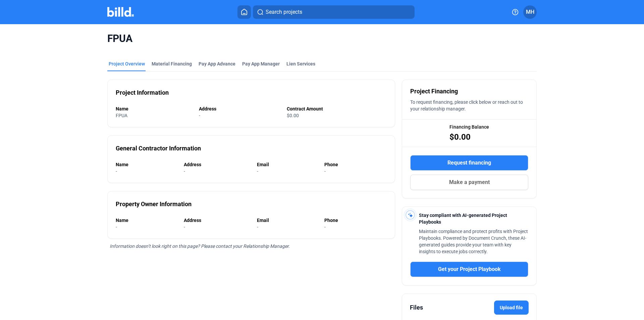 The height and width of the screenshot is (320, 644). What do you see at coordinates (301, 64) in the screenshot?
I see `div: Lien Services` at bounding box center [301, 64].